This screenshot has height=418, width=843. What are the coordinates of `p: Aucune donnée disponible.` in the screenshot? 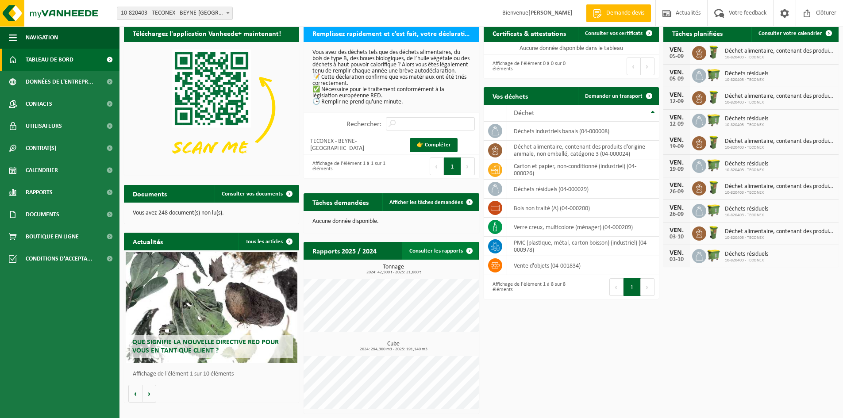 It's located at (391, 222).